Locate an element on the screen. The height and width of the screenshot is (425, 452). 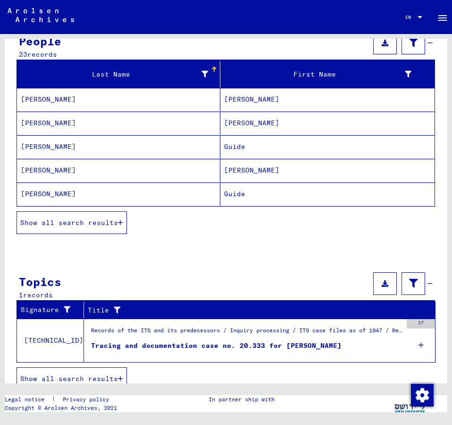
div: 17 is located at coordinates (421, 323).